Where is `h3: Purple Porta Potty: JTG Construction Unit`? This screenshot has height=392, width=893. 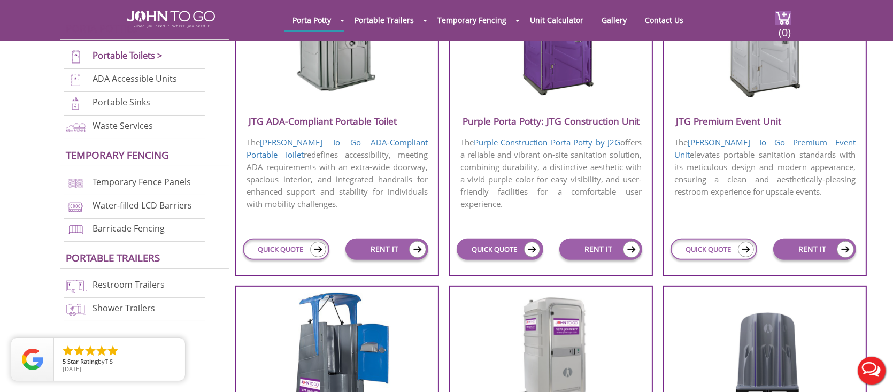 h3: Purple Porta Potty: JTG Construction Unit is located at coordinates (550, 121).